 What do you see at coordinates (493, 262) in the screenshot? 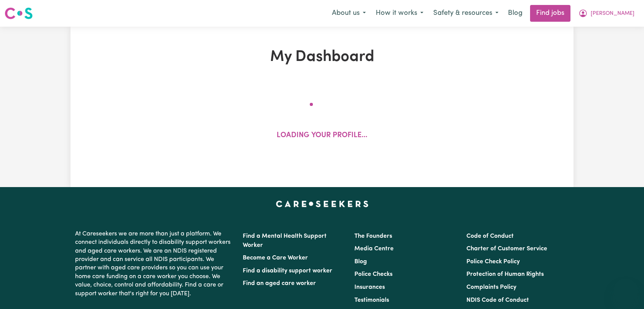
I see `a: Police Check Policy` at bounding box center [493, 262].